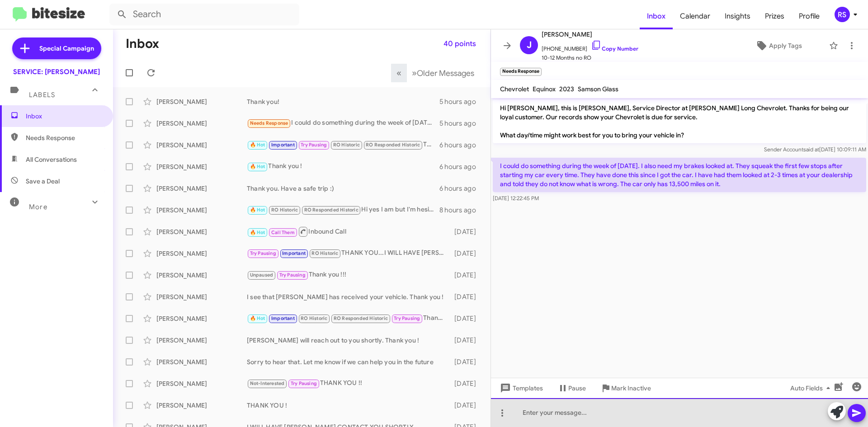 The width and height of the screenshot is (868, 427). Describe the element at coordinates (262, 275) in the screenshot. I see `span: Unpaused` at that location.